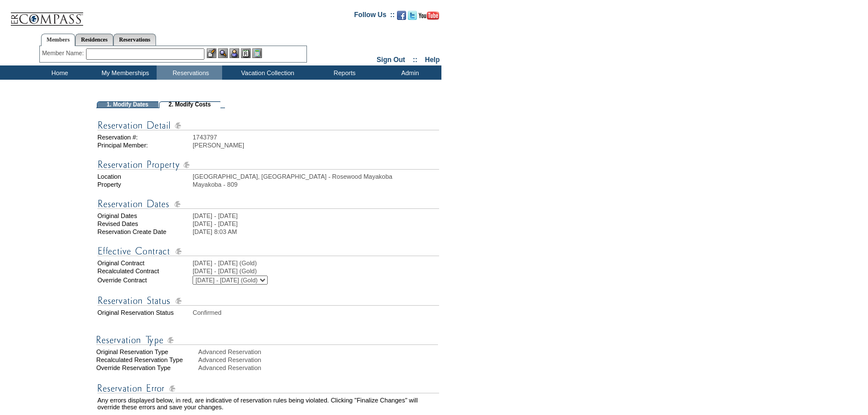  What do you see at coordinates (257, 53) in the screenshot?
I see `img: b_calculator.gif` at bounding box center [257, 53].